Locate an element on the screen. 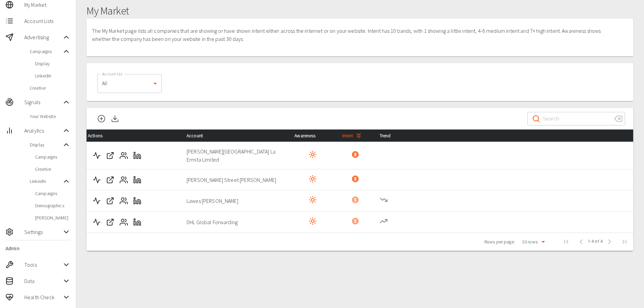  p: Rows per page: is located at coordinates (500, 241).